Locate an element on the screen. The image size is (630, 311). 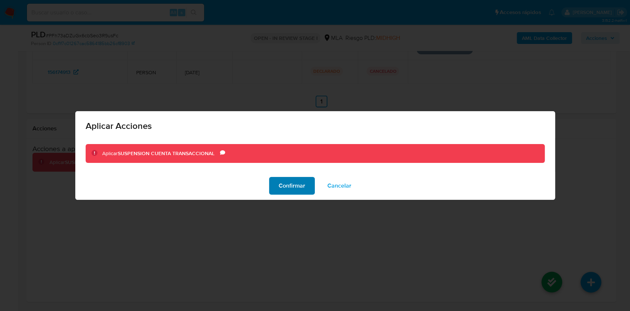
button: Cancelar is located at coordinates (339, 186).